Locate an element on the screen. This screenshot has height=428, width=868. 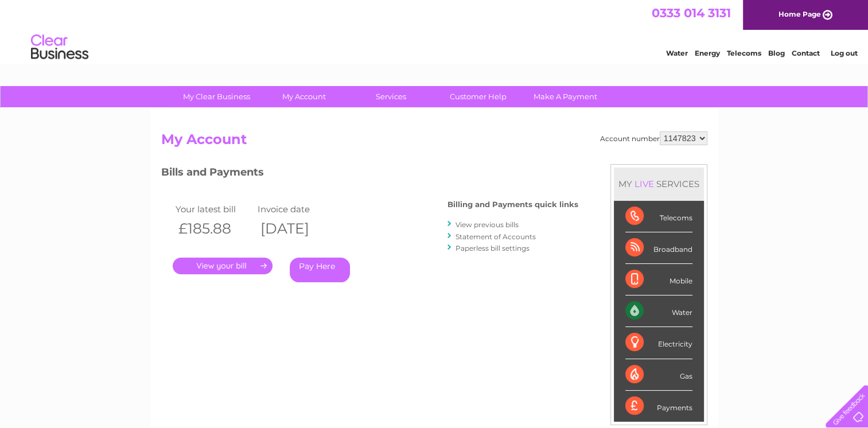
h4: Billing and Payments quick links is located at coordinates (512, 205).